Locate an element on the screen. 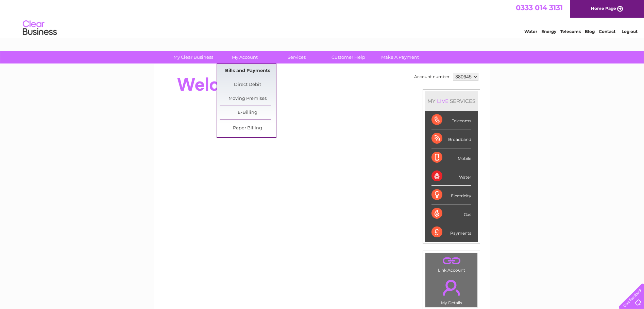  div: Payments is located at coordinates (451, 232).